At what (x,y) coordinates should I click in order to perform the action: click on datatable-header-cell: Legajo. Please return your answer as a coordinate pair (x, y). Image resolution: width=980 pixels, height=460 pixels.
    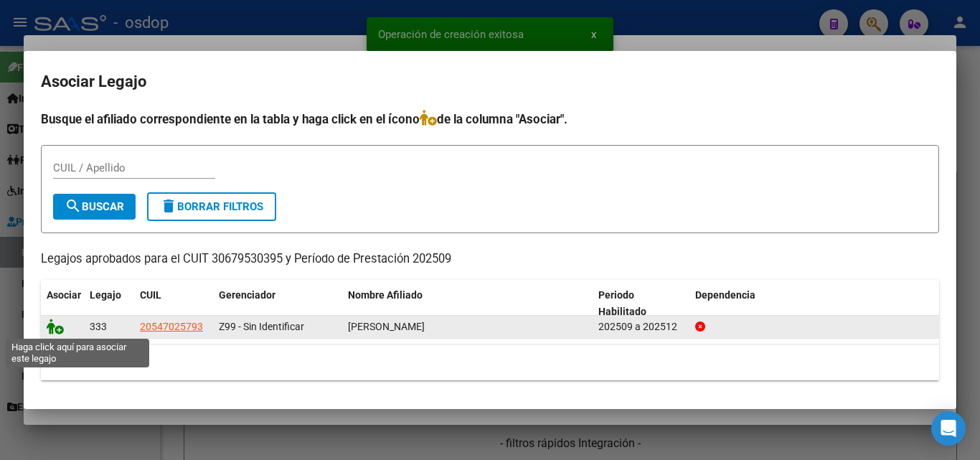
    Looking at the image, I should click on (109, 304).